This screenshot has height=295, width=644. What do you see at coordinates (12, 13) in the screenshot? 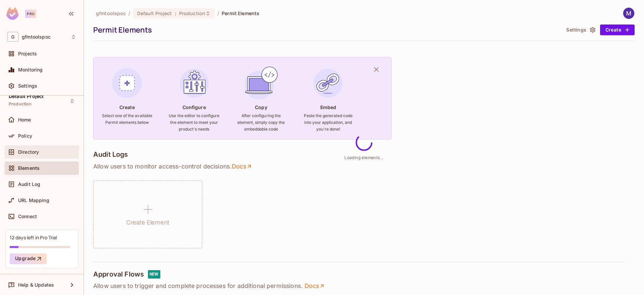
I see `img: SReyMgAAAABJRU5ErkJggg==` at bounding box center [12, 13].